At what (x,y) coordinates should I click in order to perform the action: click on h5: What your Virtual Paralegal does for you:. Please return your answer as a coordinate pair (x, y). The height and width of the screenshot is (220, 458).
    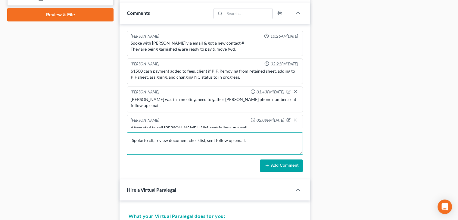
    Looking at the image, I should click on (215, 216).